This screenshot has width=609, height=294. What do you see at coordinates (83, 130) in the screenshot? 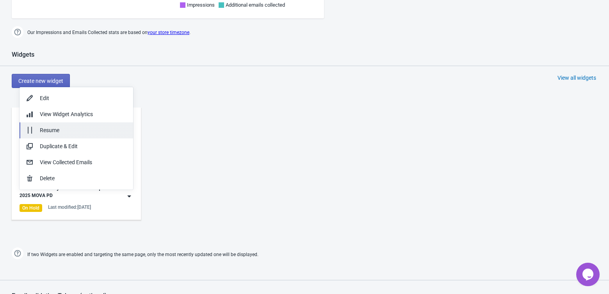
I see `div: Resume` at bounding box center [83, 130].